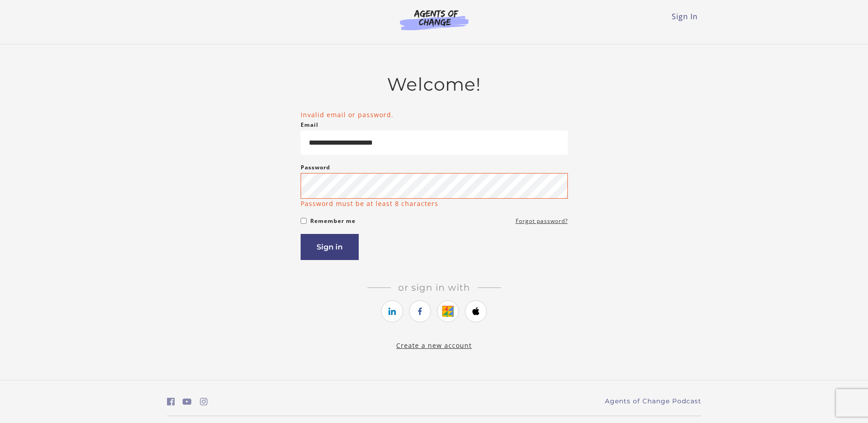  Describe the element at coordinates (187, 401) in the screenshot. I see `i: https://www.youtube.com/c/AgentsofChangeTestPrepbyMeaganMitchell (Open in a new window)` at that location.